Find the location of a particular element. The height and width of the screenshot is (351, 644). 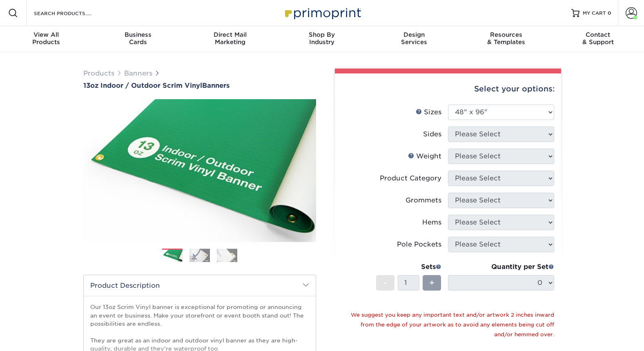

a: Shop ByIndustry is located at coordinates (322, 39).